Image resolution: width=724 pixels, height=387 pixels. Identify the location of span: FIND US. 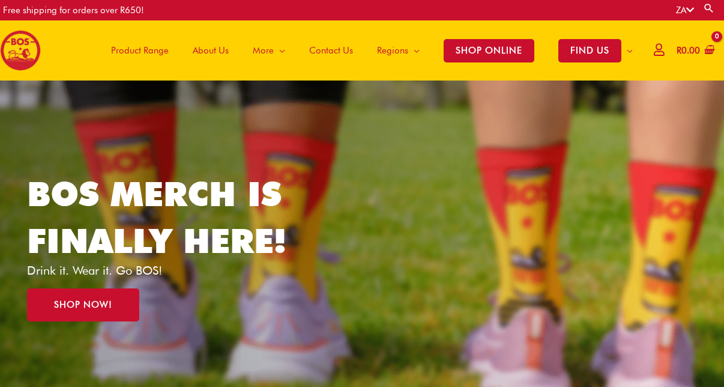
(590, 50).